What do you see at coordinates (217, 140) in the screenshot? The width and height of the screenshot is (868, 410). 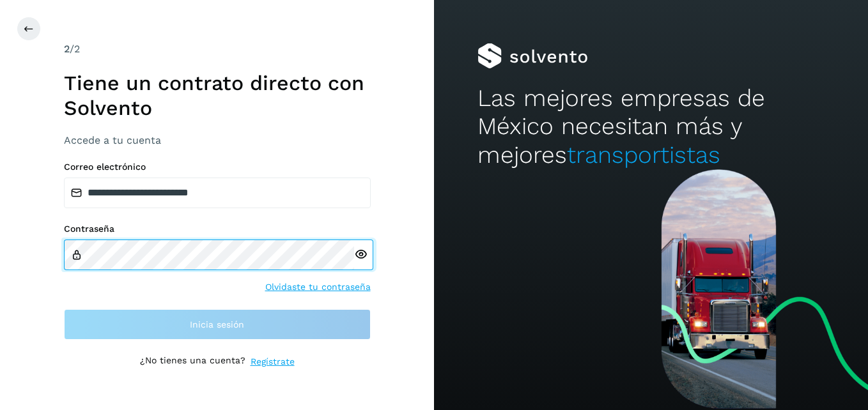 I see `h3: Accede a tu cuenta` at bounding box center [217, 140].